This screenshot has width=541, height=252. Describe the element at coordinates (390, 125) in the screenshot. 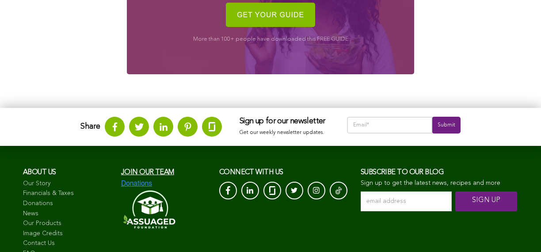

I see `input: Email*` at that location.